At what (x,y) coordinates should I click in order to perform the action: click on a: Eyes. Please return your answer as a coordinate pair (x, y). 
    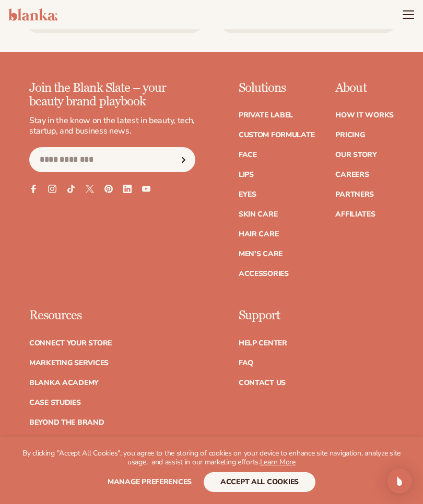
    Looking at the image, I should click on (248, 195).